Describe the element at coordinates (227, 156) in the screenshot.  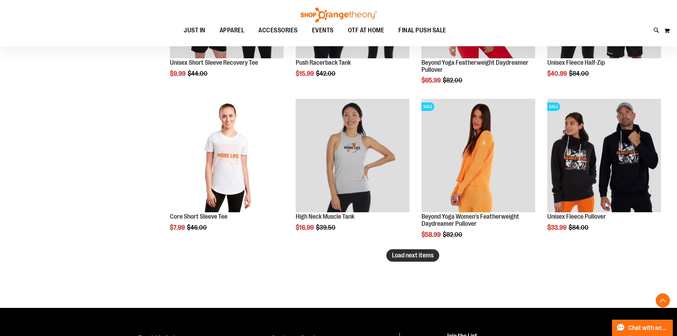
I see `img: Product image for Core Short Sleeve Tee` at that location.